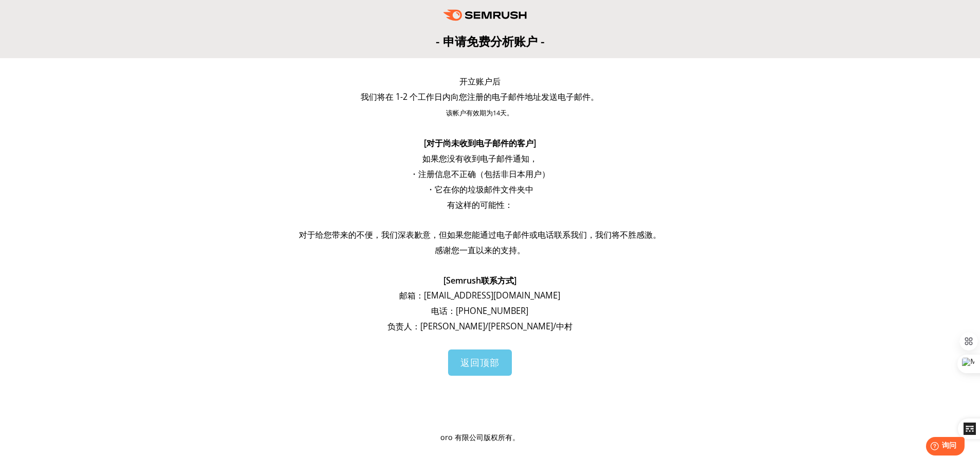 The width and height of the screenshot is (980, 473). What do you see at coordinates (490, 41) in the screenshot?
I see `font: - 申请免费分析账户 -` at bounding box center [490, 41].